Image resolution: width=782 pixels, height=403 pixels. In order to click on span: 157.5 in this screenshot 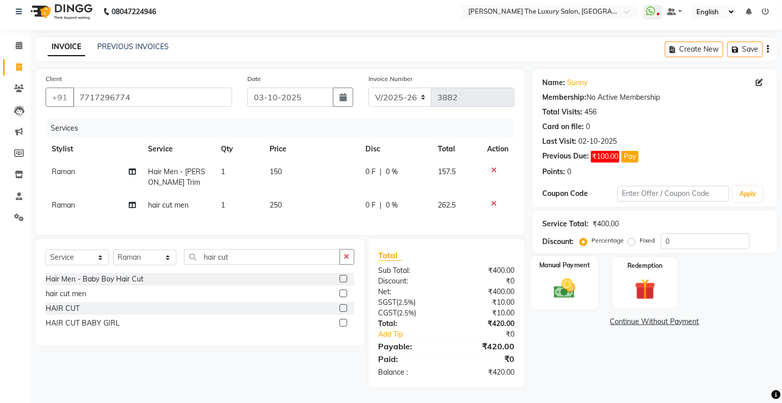, I will do `click(446, 172)`.